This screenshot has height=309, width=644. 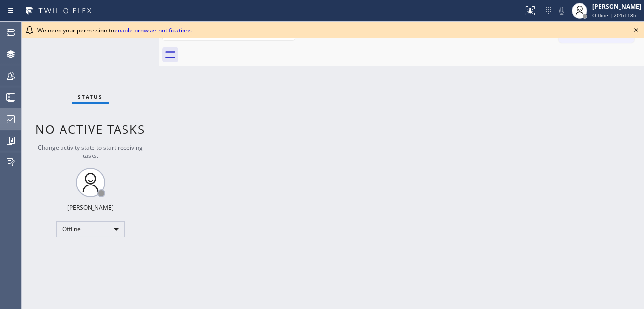 What do you see at coordinates (115, 30) in the screenshot?
I see `span: We need your permission to` at bounding box center [115, 30].